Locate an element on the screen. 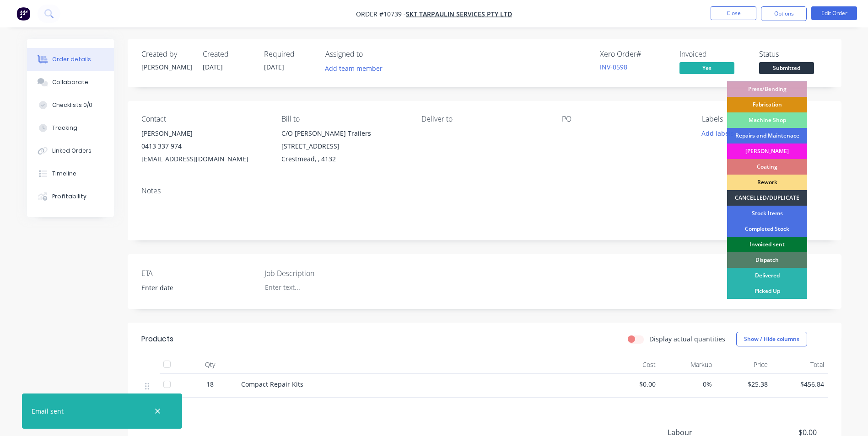 The width and height of the screenshot is (868, 436). span: $0.00 is located at coordinates (632, 384).